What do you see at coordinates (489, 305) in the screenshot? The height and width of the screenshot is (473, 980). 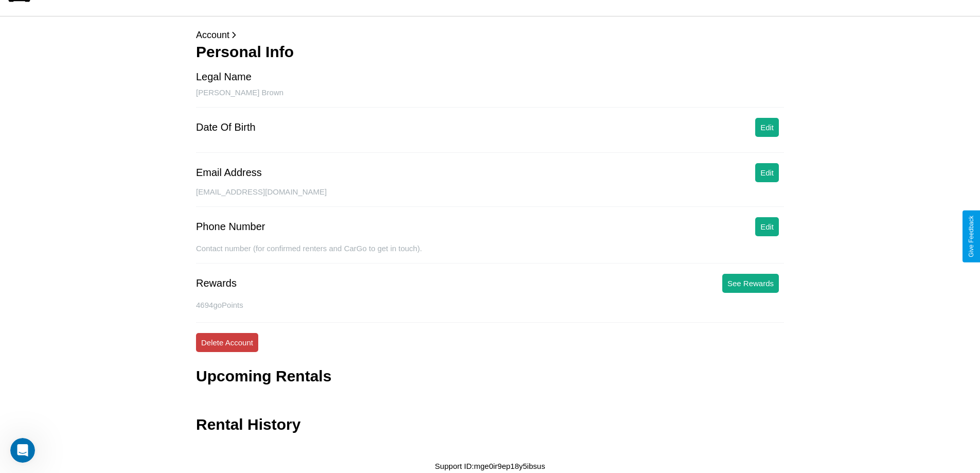 I see `p: 4694 goPoints` at bounding box center [489, 305].